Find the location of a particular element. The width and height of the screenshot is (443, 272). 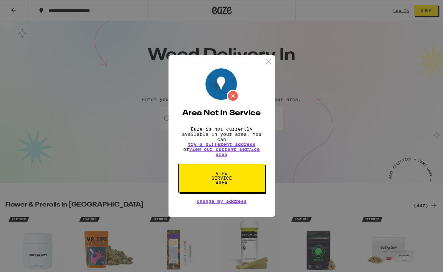

h2: Area Not In Service is located at coordinates (221, 113).